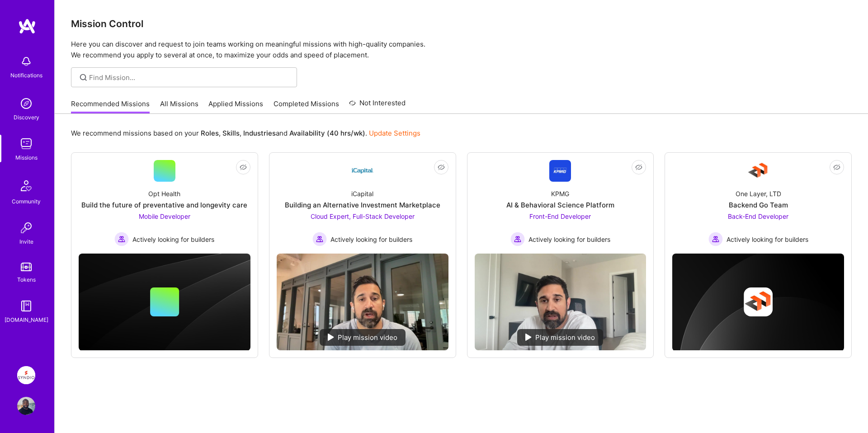  Describe the element at coordinates (377, 106) in the screenshot. I see `a: Not Interested` at that location.